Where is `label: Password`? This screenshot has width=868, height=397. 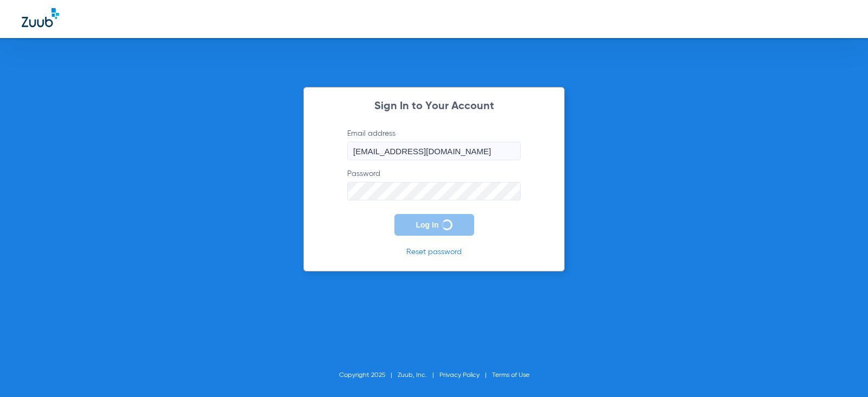
label: Password is located at coordinates (434, 184).